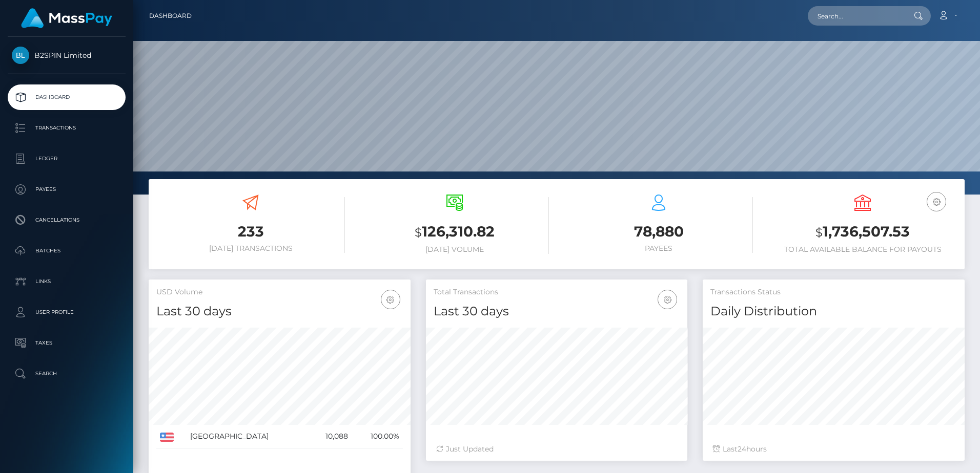 The height and width of the screenshot is (473, 980). Describe the element at coordinates (378, 437) in the screenshot. I see `td: 100.00%` at that location.